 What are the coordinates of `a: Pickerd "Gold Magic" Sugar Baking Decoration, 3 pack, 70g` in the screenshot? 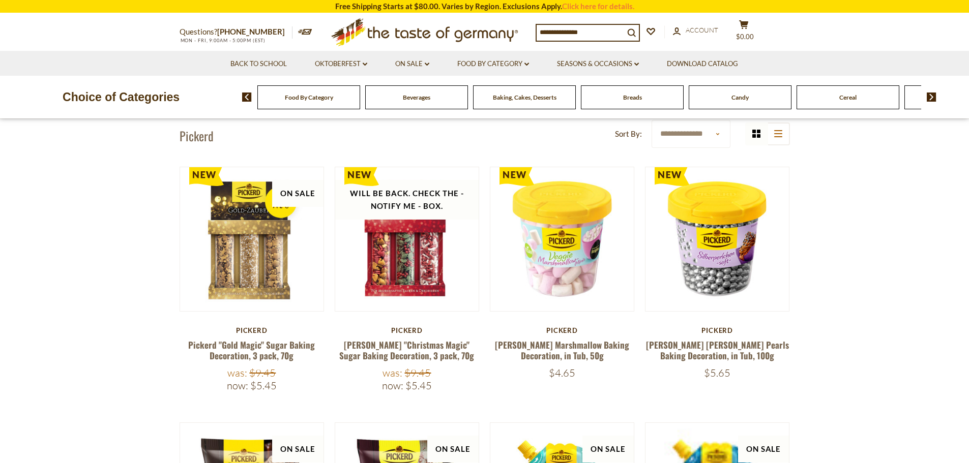 It's located at (251, 351).